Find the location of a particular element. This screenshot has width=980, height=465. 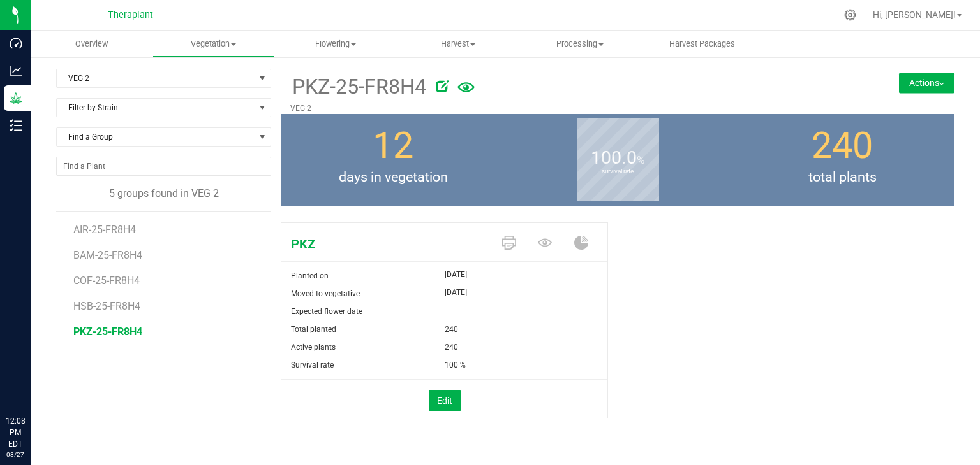

span: Moved to vegetative is located at coordinates (325, 294).